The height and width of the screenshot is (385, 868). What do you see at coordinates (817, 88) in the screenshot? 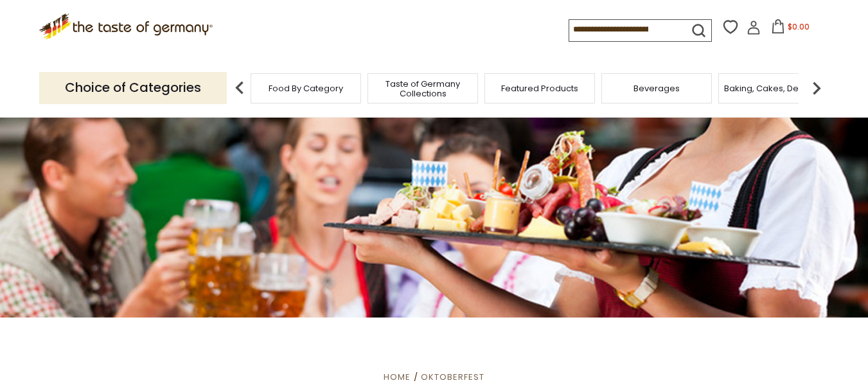
I see `img: next arrow` at bounding box center [817, 88].